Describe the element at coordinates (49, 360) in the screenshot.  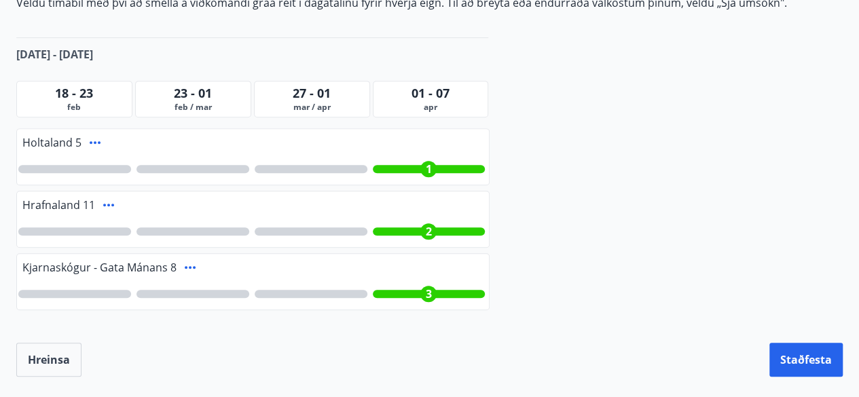
I see `button: Hreinsa` at that location.